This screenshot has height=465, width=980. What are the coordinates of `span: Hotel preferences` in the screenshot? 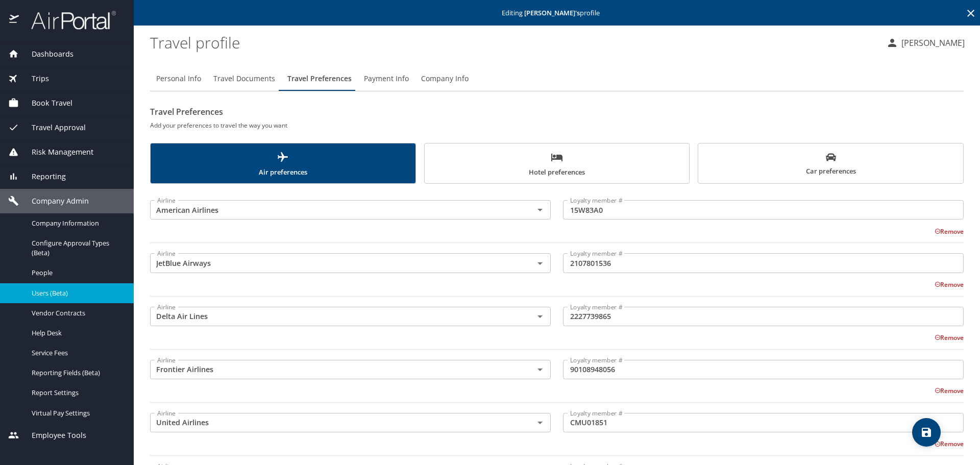 It's located at (557, 164).